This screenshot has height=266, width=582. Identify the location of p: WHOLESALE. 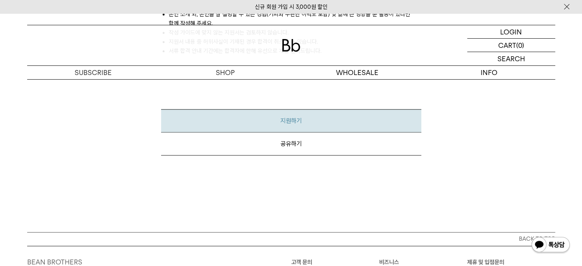
(357, 72).